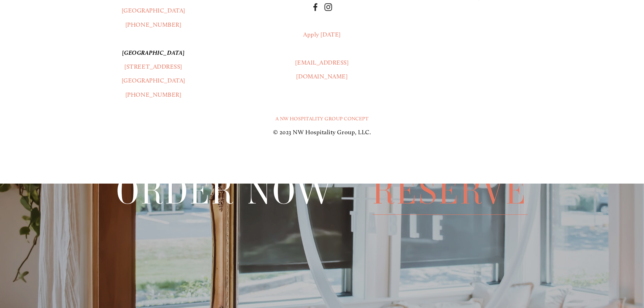 The image size is (644, 308). What do you see at coordinates (322, 119) in the screenshot?
I see `a: A NW Hospitality Group Concept` at bounding box center [322, 119].